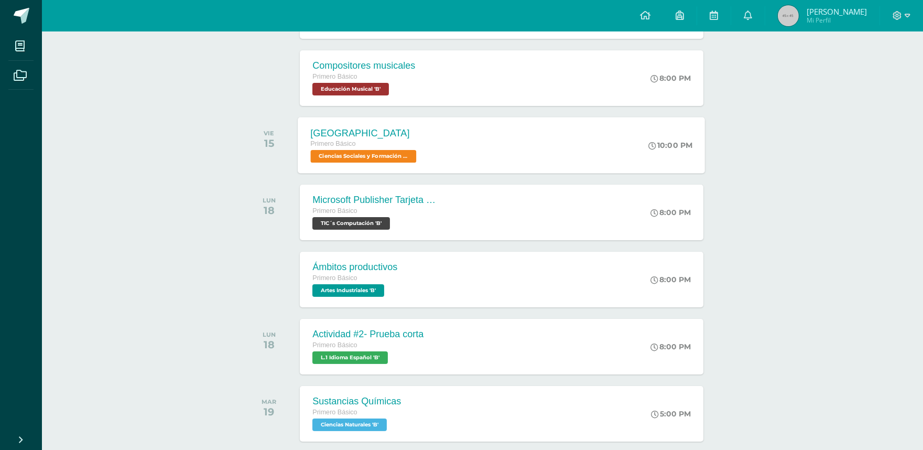  I want to click on div: Ámbitos productivos, so click(355, 267).